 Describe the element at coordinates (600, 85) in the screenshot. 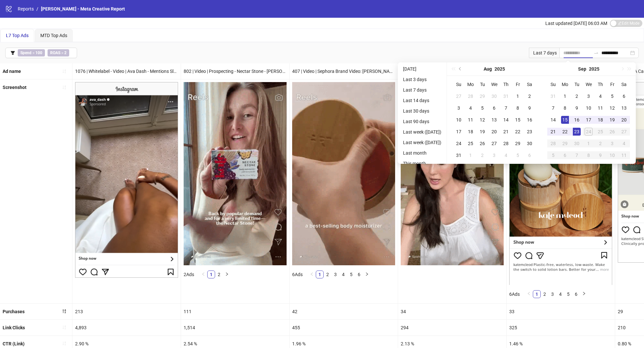

I see `th: Th` at that location.